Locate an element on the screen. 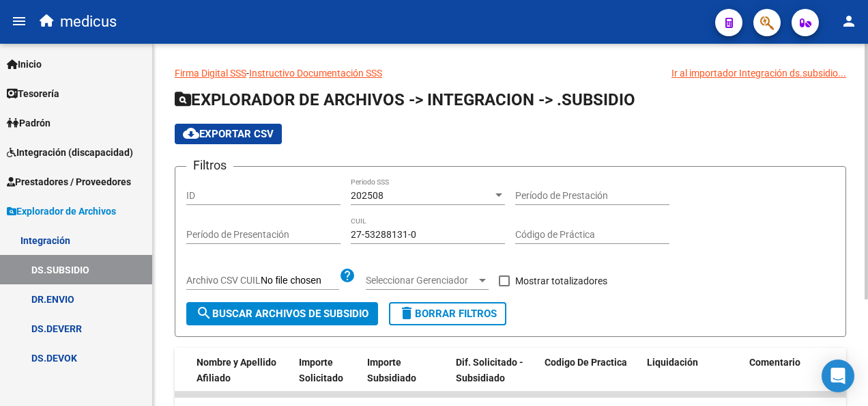 This screenshot has width=868, height=406. input: Archivo CSV CUIL is located at coordinates (300, 281).